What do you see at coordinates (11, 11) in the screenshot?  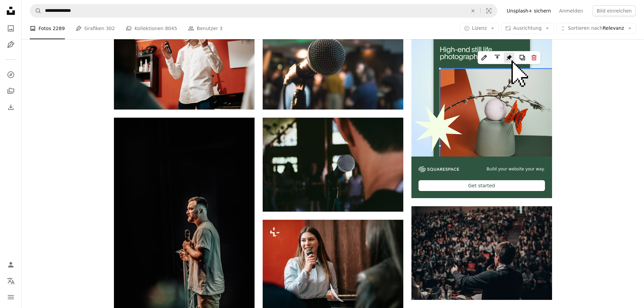 I see `a: Startseite — Unsplash` at bounding box center [11, 11].